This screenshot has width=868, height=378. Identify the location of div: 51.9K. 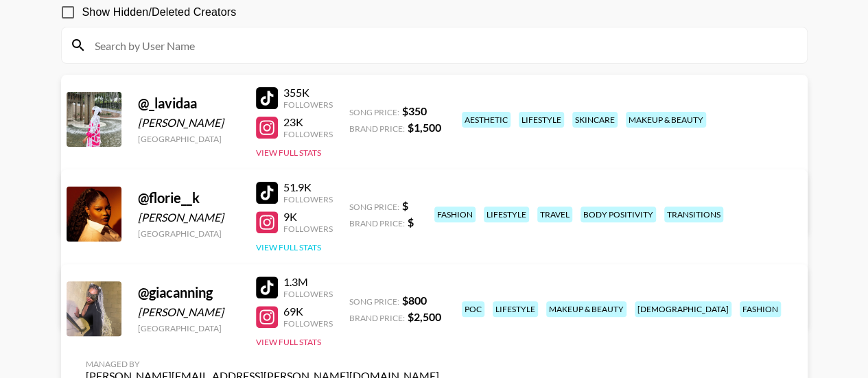
(308, 187).